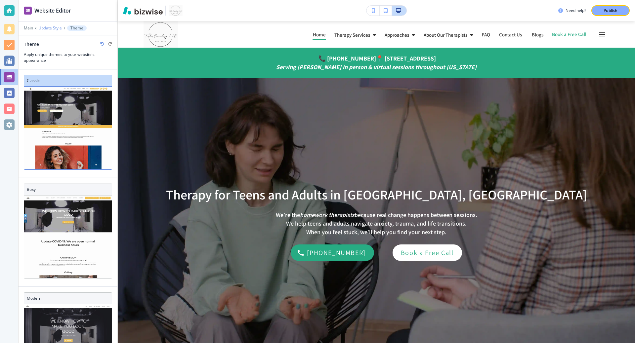 The height and width of the screenshot is (343, 635). I want to click on img: editor icon, so click(28, 11).